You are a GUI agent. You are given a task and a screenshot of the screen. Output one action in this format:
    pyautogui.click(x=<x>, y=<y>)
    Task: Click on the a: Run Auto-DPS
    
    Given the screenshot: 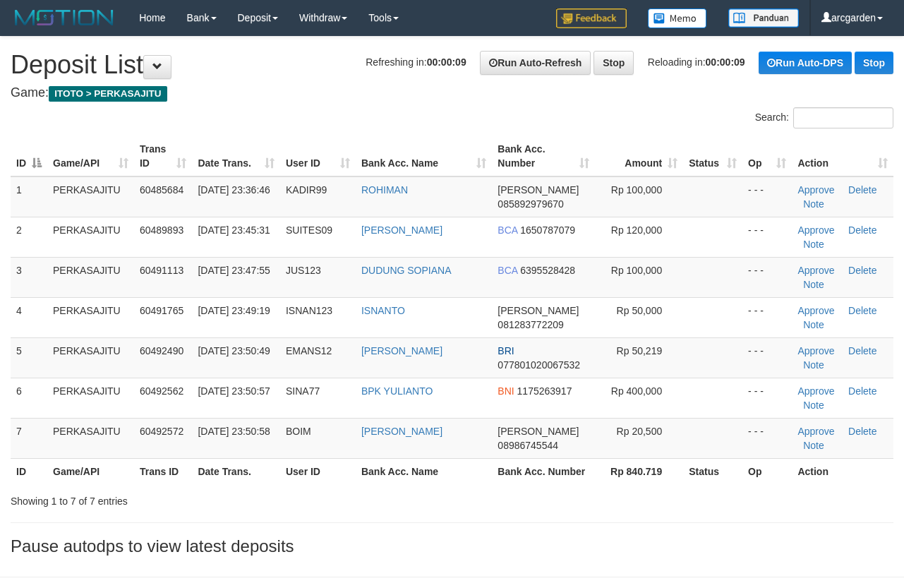 What is the action you would take?
    pyautogui.click(x=805, y=63)
    